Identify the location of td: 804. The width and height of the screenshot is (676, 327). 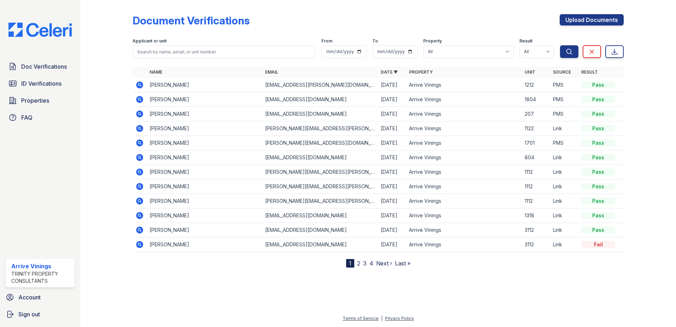
(536, 157).